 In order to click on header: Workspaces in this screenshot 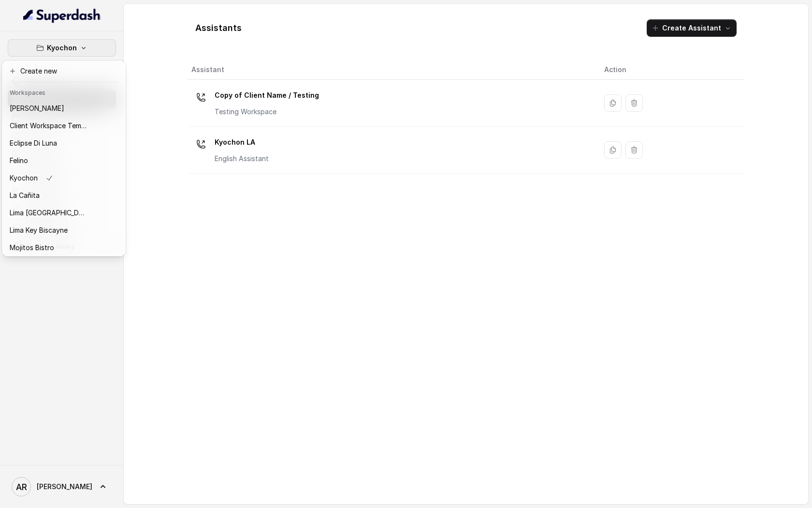, I will do `click(64, 92)`.